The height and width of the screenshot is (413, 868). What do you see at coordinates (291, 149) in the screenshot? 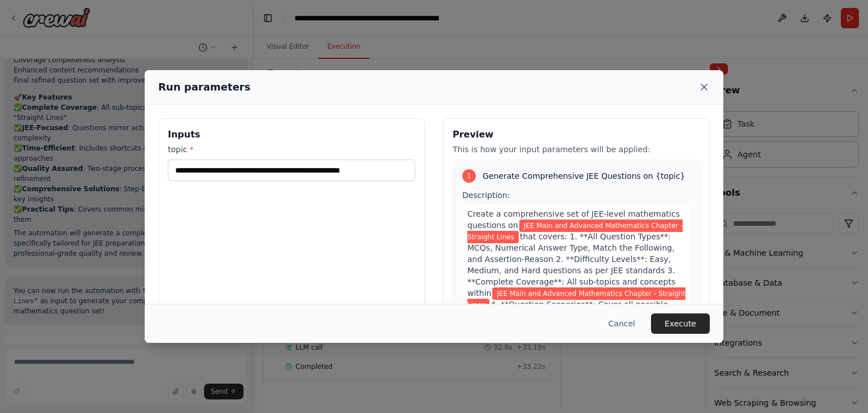
I see `label: topic` at bounding box center [291, 149].